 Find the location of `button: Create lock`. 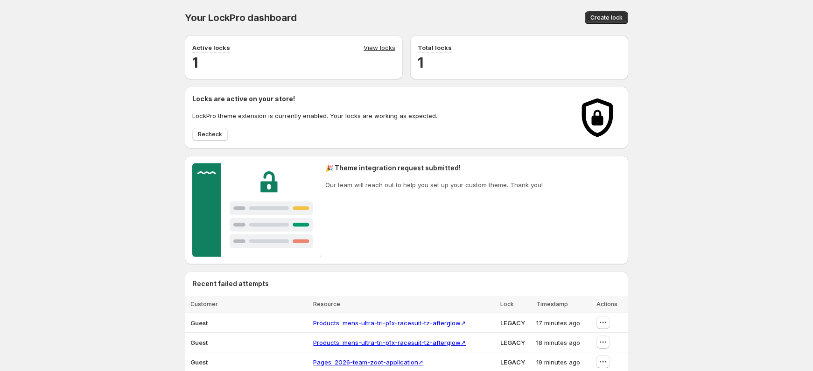

button: Create lock is located at coordinates (606, 18).